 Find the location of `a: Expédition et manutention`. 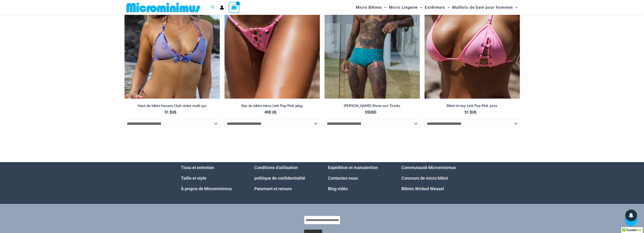

a: Expédition et manutention is located at coordinates (353, 167).